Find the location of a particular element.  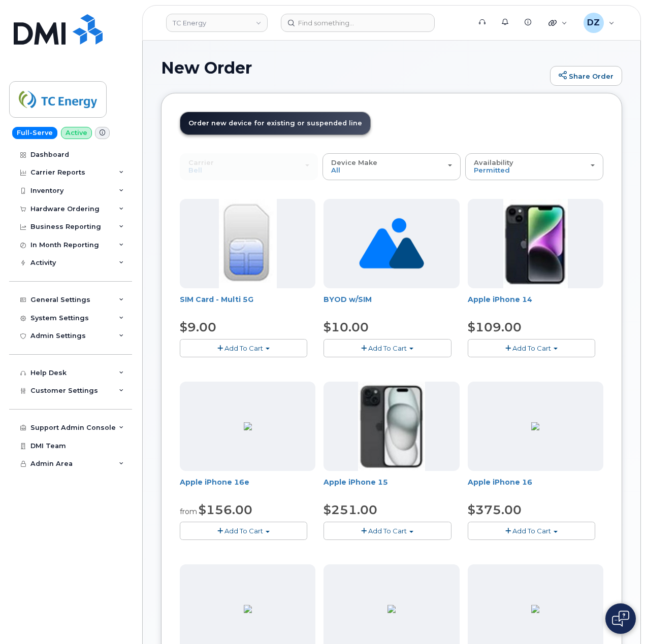

span: Permitted is located at coordinates (491, 170).